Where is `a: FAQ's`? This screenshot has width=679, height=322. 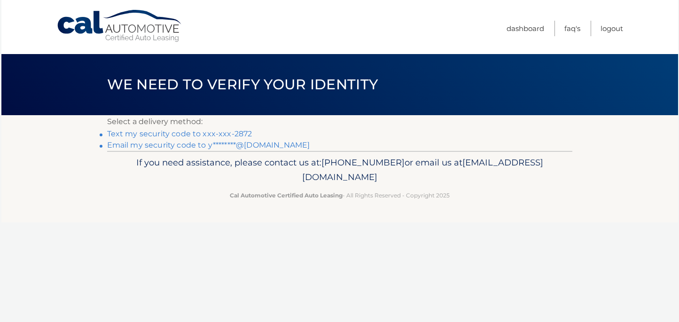
a: FAQ's is located at coordinates (572, 28).